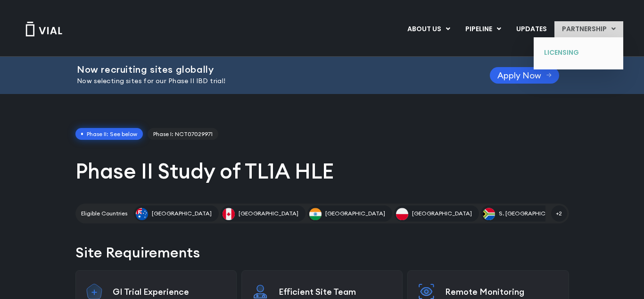 The image size is (644, 299). I want to click on img: Vial Logo, so click(44, 29).